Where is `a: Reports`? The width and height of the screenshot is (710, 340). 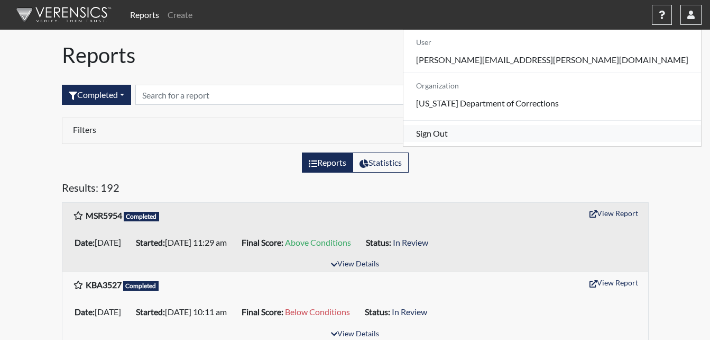 a: Reports is located at coordinates (144, 15).